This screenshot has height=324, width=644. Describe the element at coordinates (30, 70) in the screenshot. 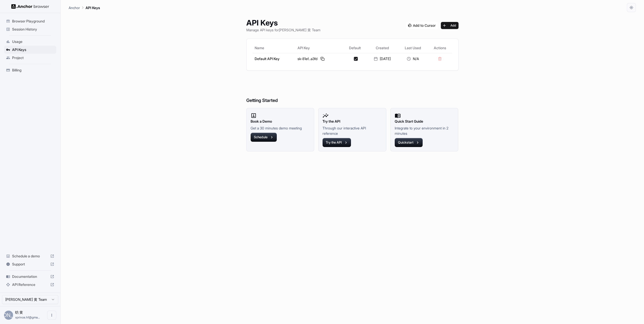

I see `div: Billing` at that location.